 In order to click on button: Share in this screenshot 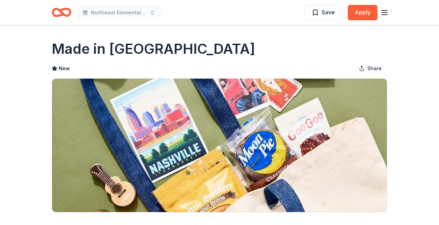, I will do `click(370, 69)`.